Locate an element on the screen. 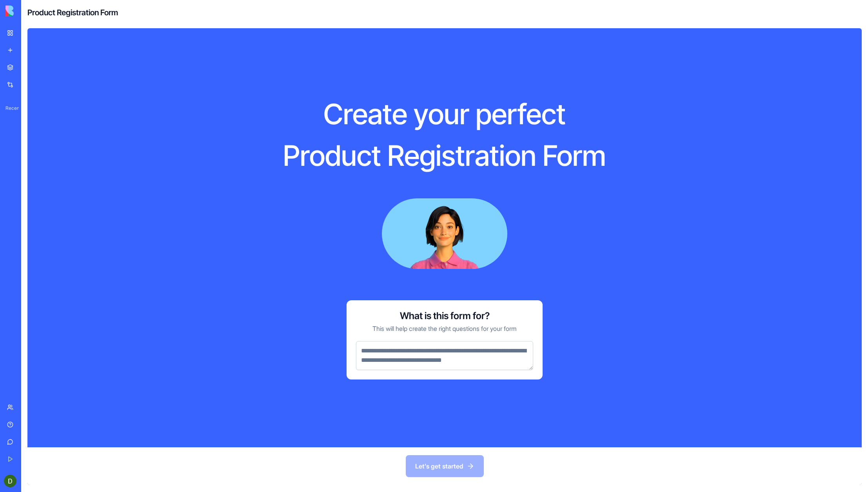 The height and width of the screenshot is (492, 868). h3: What is this form for? is located at coordinates (445, 316).